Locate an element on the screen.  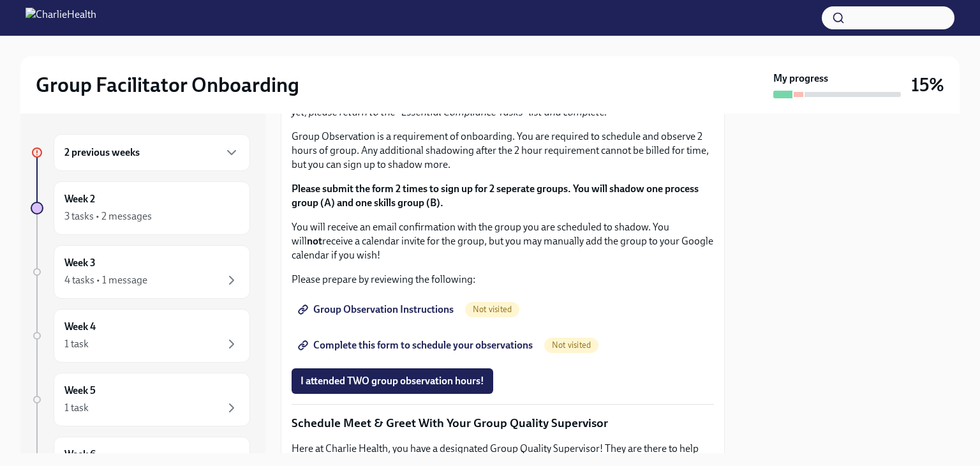
a: Week 34 tasks • 1 message is located at coordinates (140, 272).